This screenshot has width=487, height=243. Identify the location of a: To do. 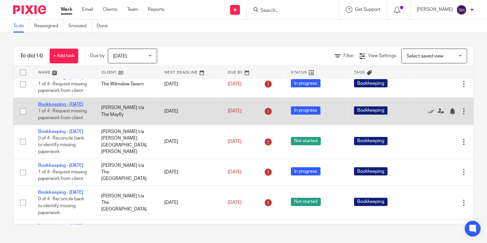
(21, 26).